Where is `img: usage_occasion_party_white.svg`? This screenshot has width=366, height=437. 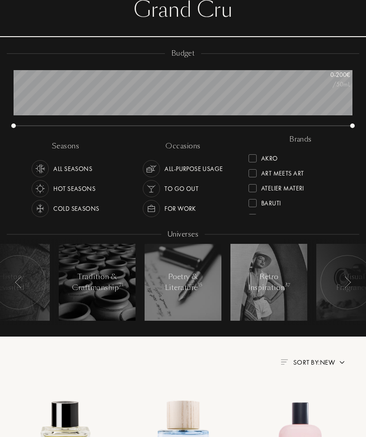 img: usage_occasion_party_white.svg is located at coordinates (151, 189).